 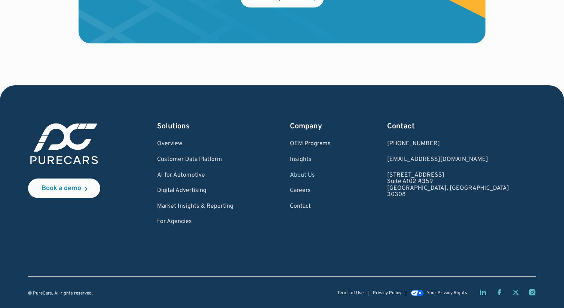 What do you see at coordinates (439, 293) in the screenshot?
I see `a: Your Privacy Rights` at bounding box center [439, 293].